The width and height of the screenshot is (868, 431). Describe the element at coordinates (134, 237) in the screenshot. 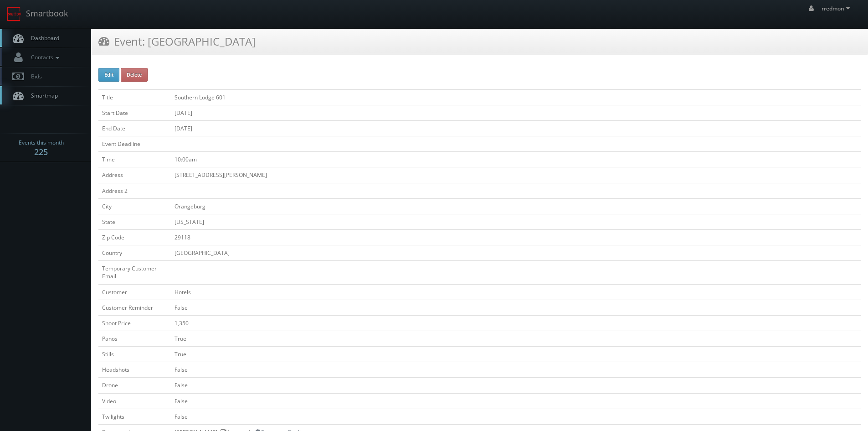

I see `td: Zip Code` at that location.